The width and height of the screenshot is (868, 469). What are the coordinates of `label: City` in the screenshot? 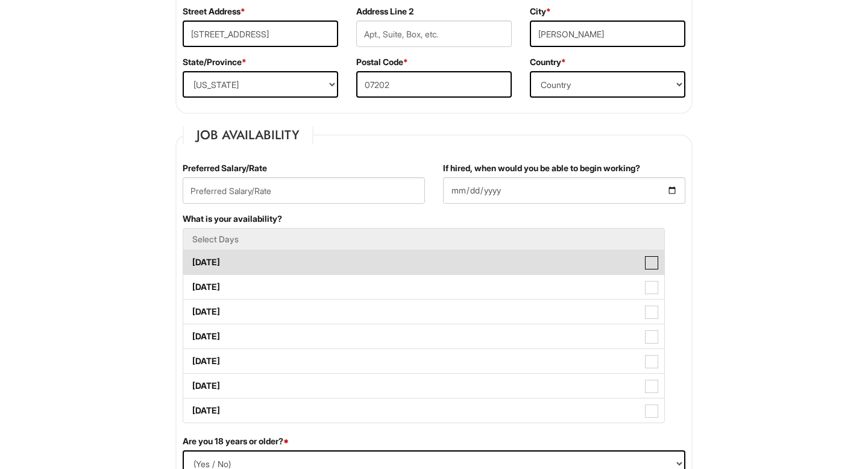 It's located at (540, 12).